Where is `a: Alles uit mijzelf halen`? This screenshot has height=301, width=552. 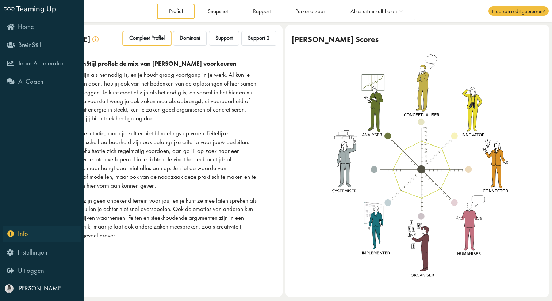 a: Alles uit mijzelf halen is located at coordinates (376, 11).